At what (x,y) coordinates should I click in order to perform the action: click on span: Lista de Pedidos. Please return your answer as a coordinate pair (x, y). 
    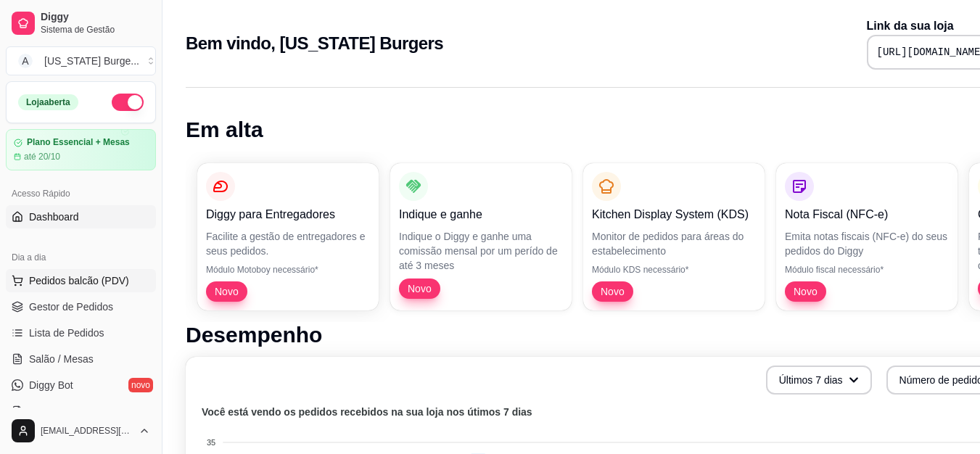
    Looking at the image, I should click on (67, 333).